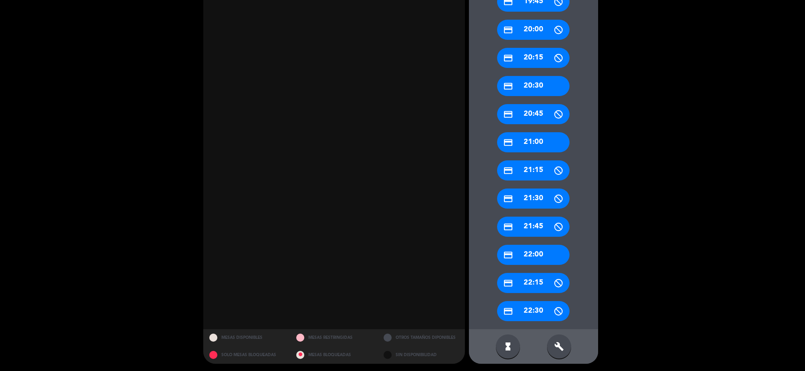 This screenshot has height=371, width=805. Describe the element at coordinates (533, 86) in the screenshot. I see `div: 20:30` at that location.